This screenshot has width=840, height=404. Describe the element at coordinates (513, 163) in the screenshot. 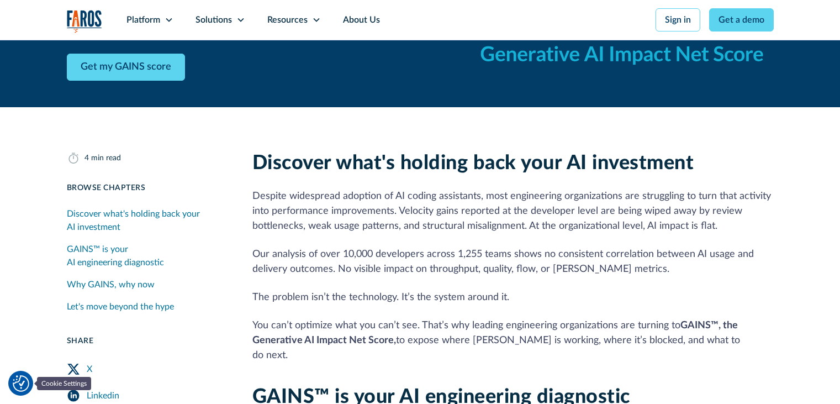

I see `h2: Discover what's holding back your AI investment` at that location.